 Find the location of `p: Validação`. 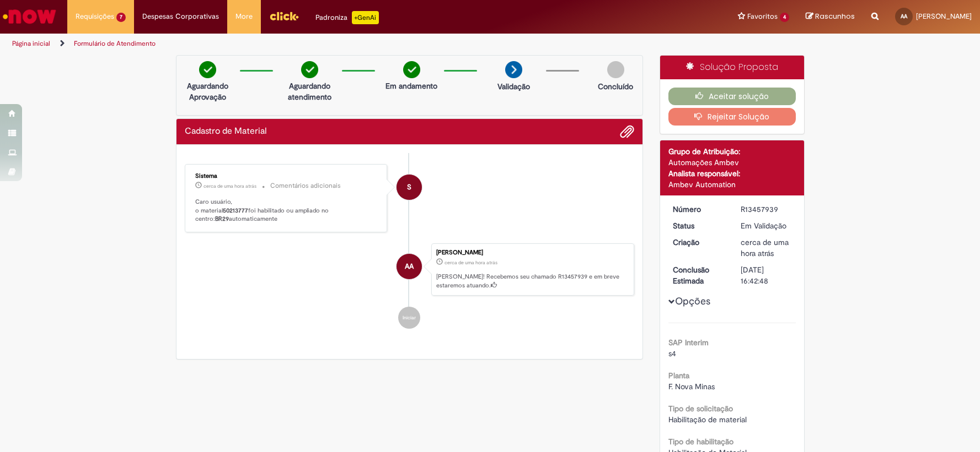

p: Validação is located at coordinates (513, 87).